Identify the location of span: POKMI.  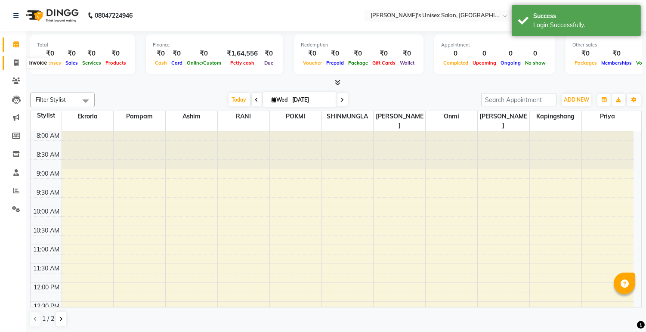
(295, 116).